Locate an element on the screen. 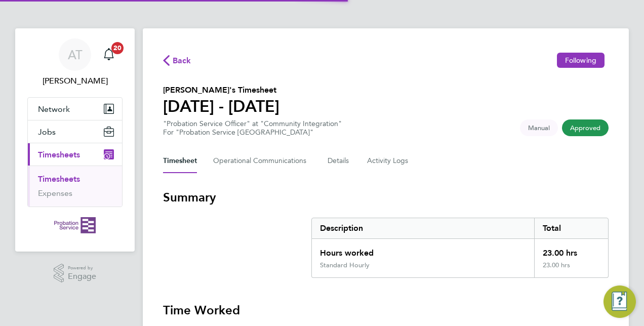  button: Network is located at coordinates (75, 109).